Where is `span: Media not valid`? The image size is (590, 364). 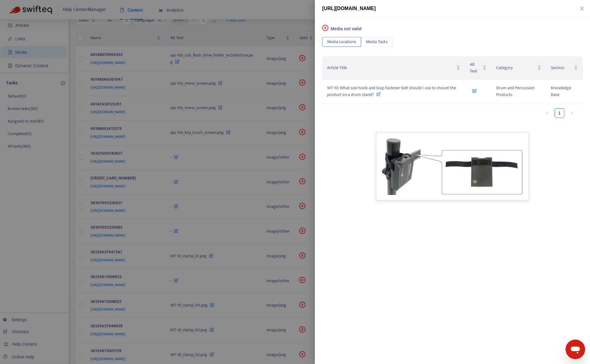 span: Media not valid is located at coordinates (346, 29).